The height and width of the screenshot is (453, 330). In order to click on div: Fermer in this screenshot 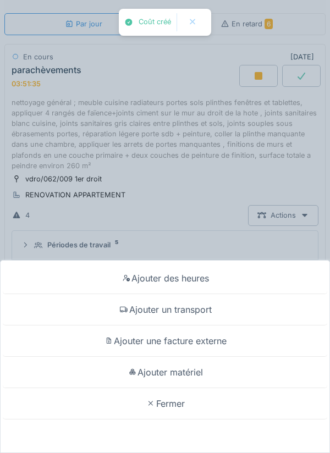, I will do `click(165, 404)`.